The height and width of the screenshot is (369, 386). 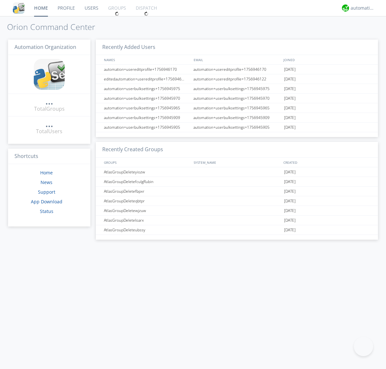 What do you see at coordinates (46, 172) in the screenshot?
I see `a: Home` at bounding box center [46, 172].